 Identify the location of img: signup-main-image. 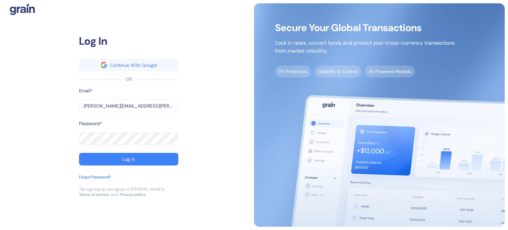
(380, 115).